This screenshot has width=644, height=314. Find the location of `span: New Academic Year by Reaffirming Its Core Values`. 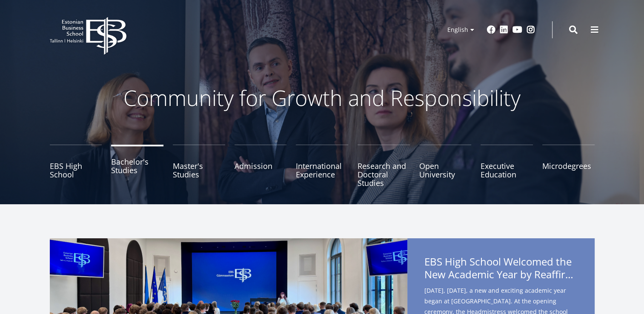

span: New Academic Year by Reaffirming Its Core Values is located at coordinates (501, 274).